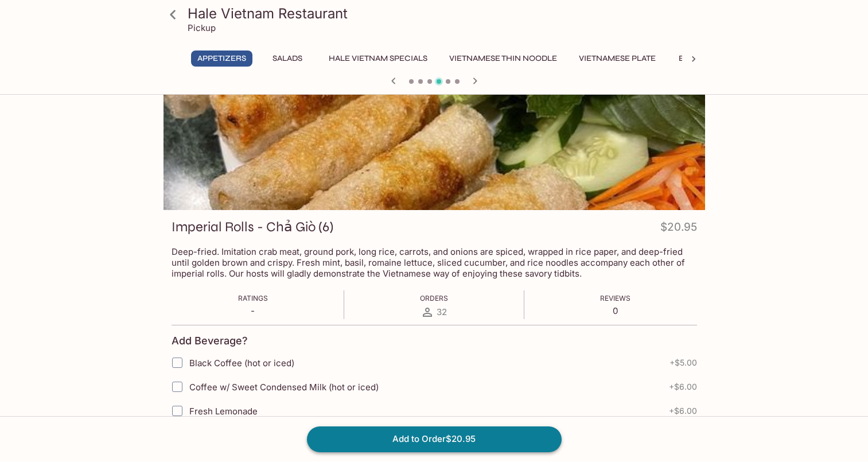  What do you see at coordinates (284, 387) in the screenshot?
I see `span: Coffee w/ Sweet Condensed Milk (hot or iced)` at bounding box center [284, 387].